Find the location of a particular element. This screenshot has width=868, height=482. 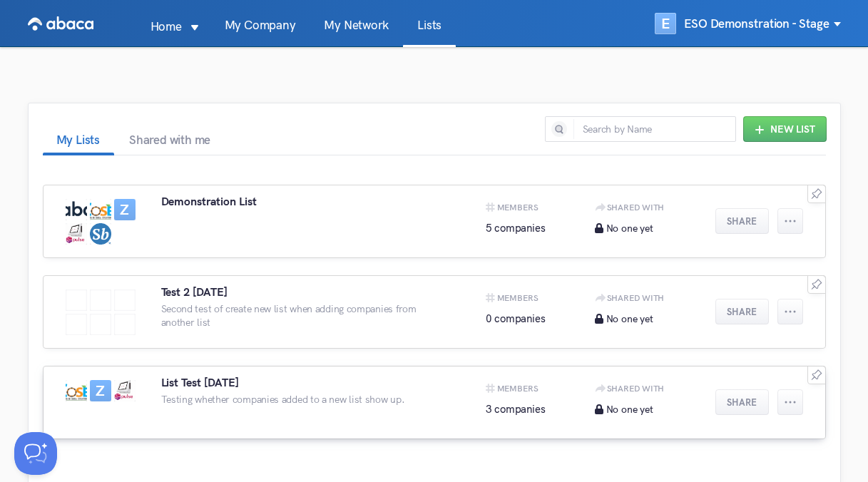

div: Home is located at coordinates (167, 26).